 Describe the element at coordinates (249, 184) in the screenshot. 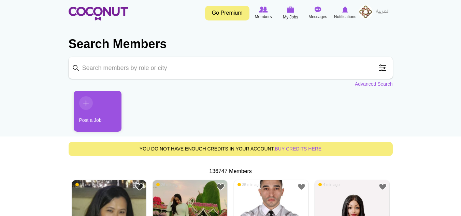

I see `span: 35 min ago` at that location.